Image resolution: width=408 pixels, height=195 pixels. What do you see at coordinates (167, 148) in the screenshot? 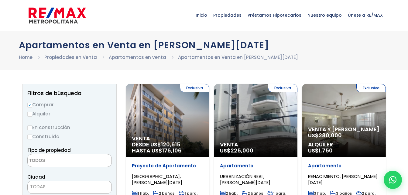
I see `span: DESDE US$` at bounding box center [167, 148].